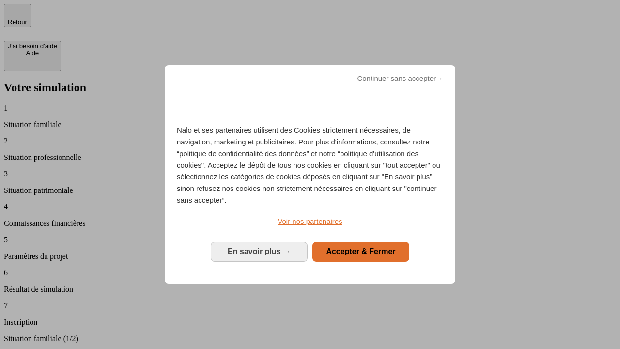 Image resolution: width=620 pixels, height=349 pixels. I want to click on div: Bienvenue chez Nalo Gestion du consentement, so click(310, 174).